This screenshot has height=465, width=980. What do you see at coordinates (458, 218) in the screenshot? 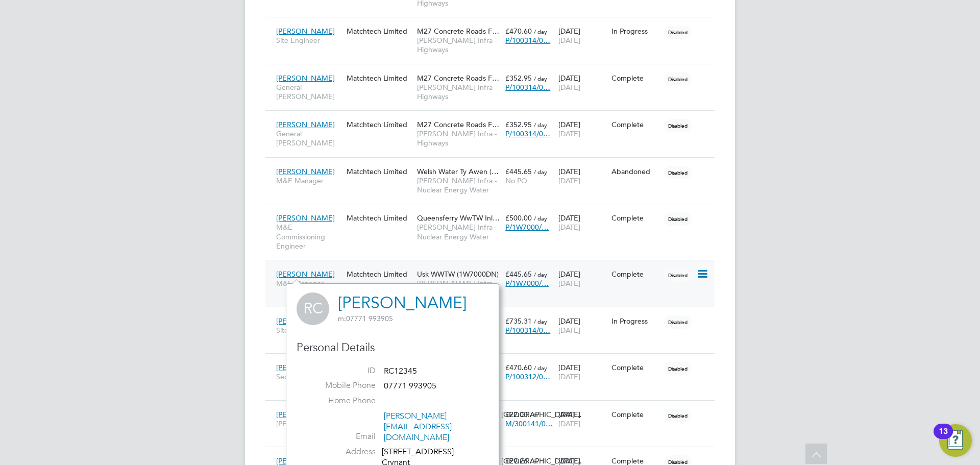
I see `span: Queensferry WwTW Inl…` at bounding box center [458, 218].